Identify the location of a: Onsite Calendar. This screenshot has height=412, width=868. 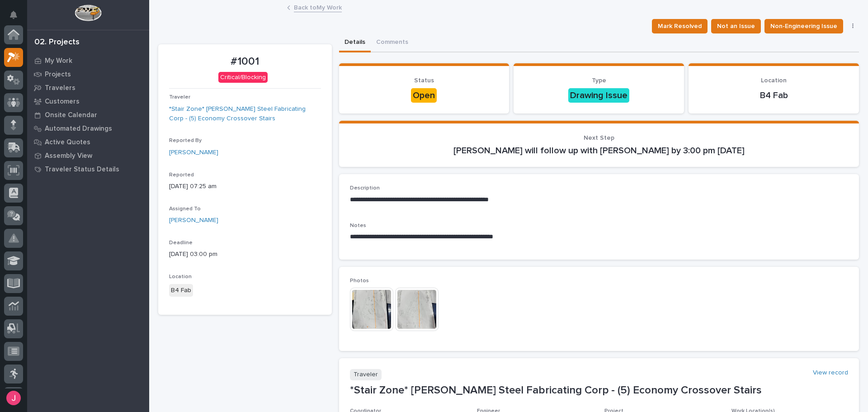
(88, 115).